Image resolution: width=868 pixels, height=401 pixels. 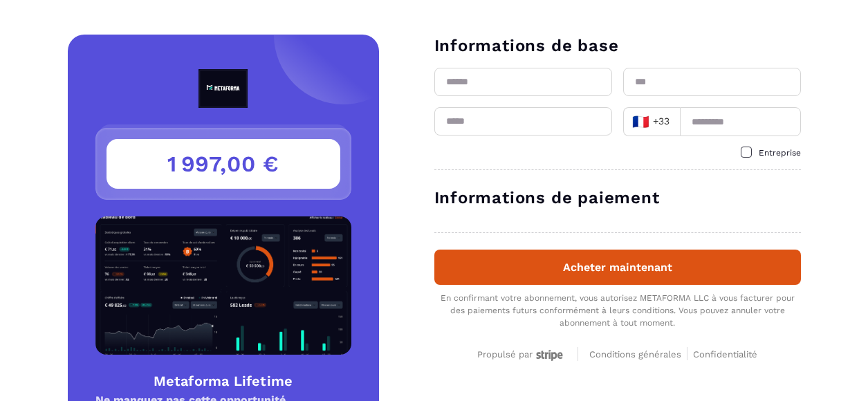 I want to click on div: En confirmant votre abonnement, vous autorisez METAFORMA LLC à vous facturer pour des paiements f..., so click(x=617, y=311).